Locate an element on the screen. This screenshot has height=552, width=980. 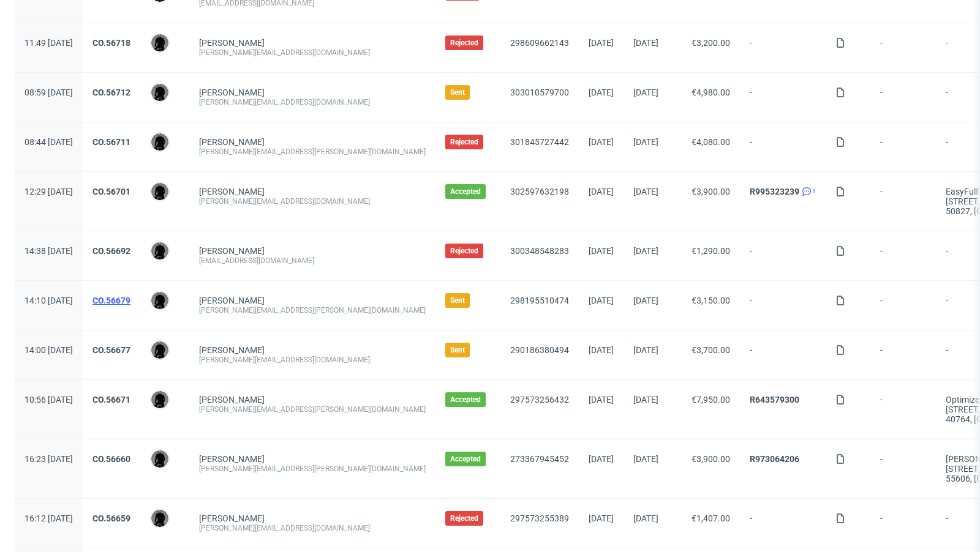
a: R643579300 is located at coordinates (774, 400).